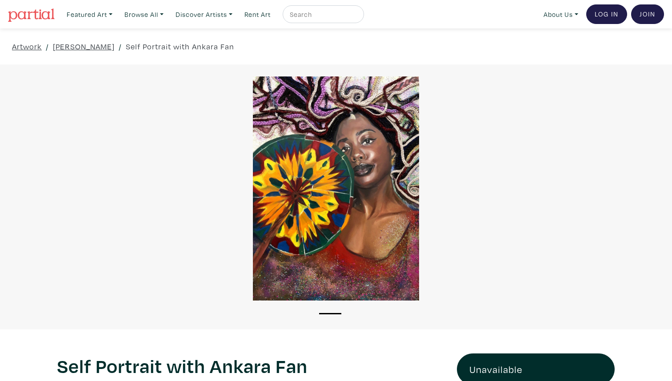 The height and width of the screenshot is (381, 672). What do you see at coordinates (250, 366) in the screenshot?
I see `h1: Self Portrait with Ankara Fan` at bounding box center [250, 366].